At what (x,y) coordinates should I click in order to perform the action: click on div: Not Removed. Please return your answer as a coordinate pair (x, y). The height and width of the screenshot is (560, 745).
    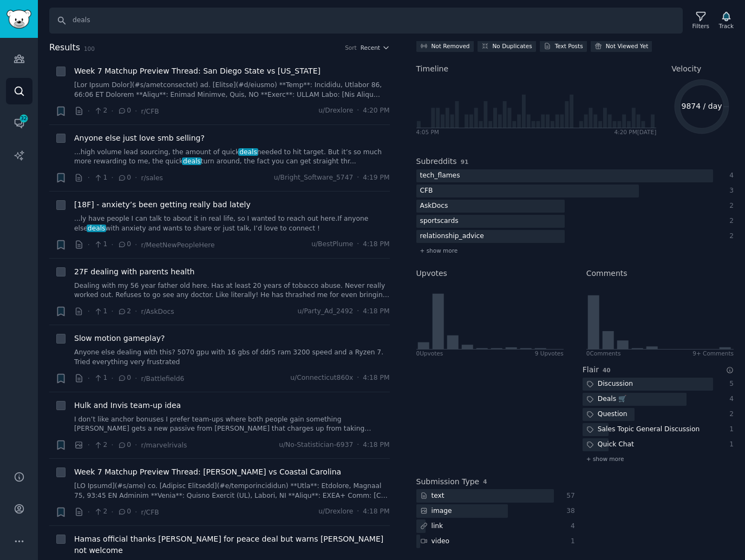
    Looking at the image, I should click on (450, 46).